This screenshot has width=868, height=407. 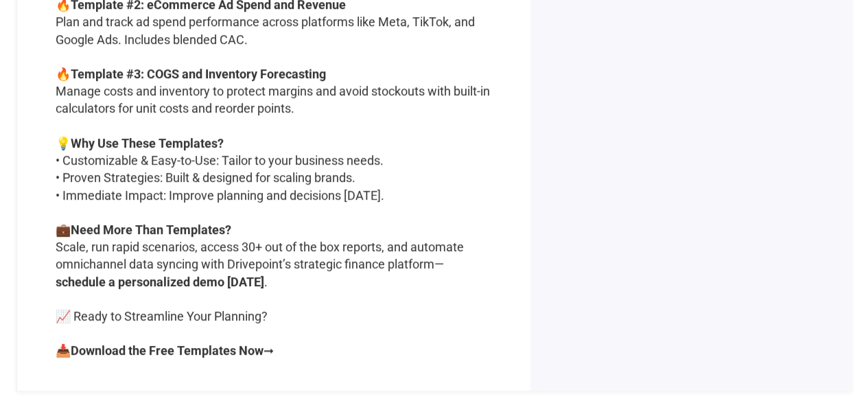 What do you see at coordinates (151, 230) in the screenshot?
I see `strong: Need More Than Templates?` at bounding box center [151, 230].